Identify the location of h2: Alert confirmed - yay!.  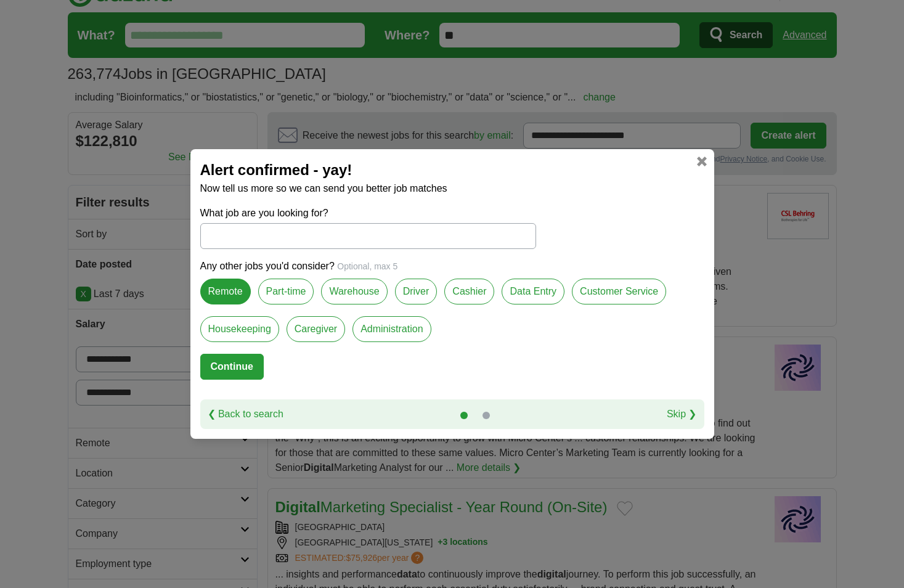
(452, 170).